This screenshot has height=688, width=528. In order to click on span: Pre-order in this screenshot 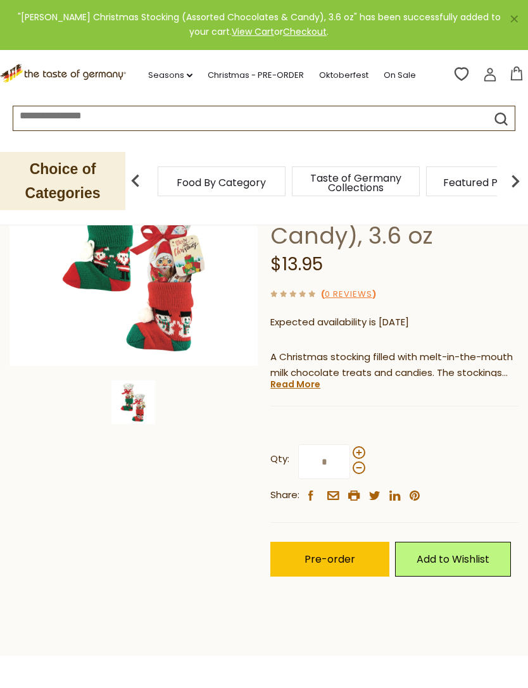, I will do `click(330, 559)`.